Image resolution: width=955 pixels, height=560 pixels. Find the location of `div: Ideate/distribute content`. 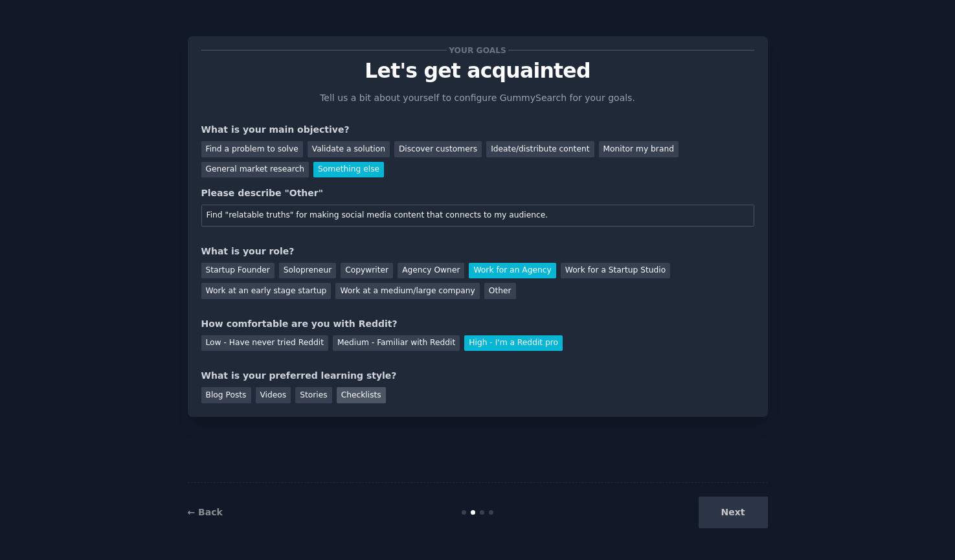

div: Ideate/distribute content is located at coordinates (540, 149).